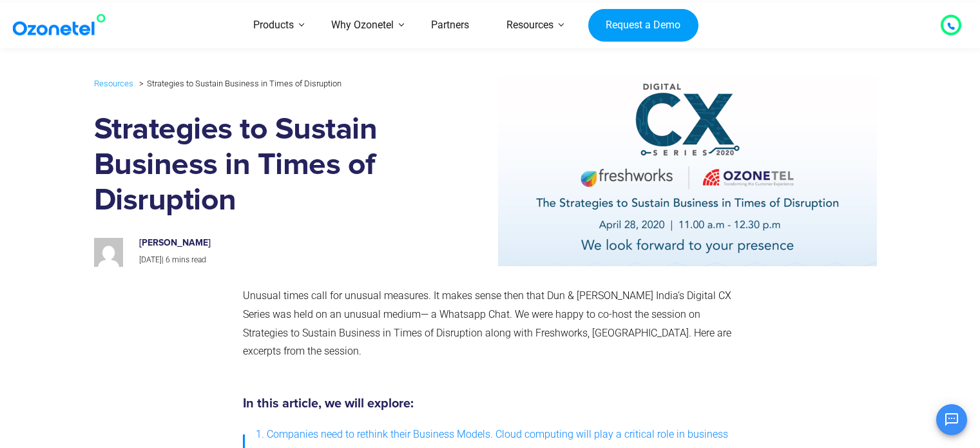  What do you see at coordinates (449, 25) in the screenshot?
I see `a: Partners` at bounding box center [449, 25].